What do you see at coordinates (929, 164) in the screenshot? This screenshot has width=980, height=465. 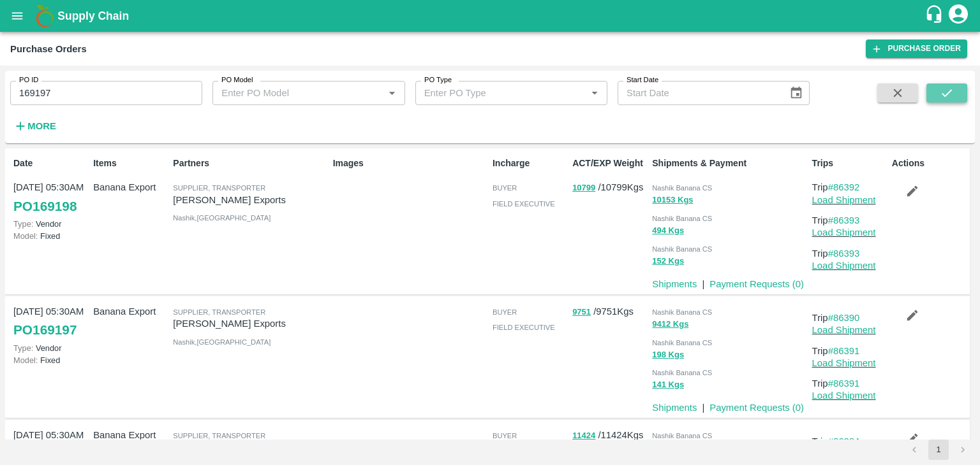 I see `p: Actions` at bounding box center [929, 164].